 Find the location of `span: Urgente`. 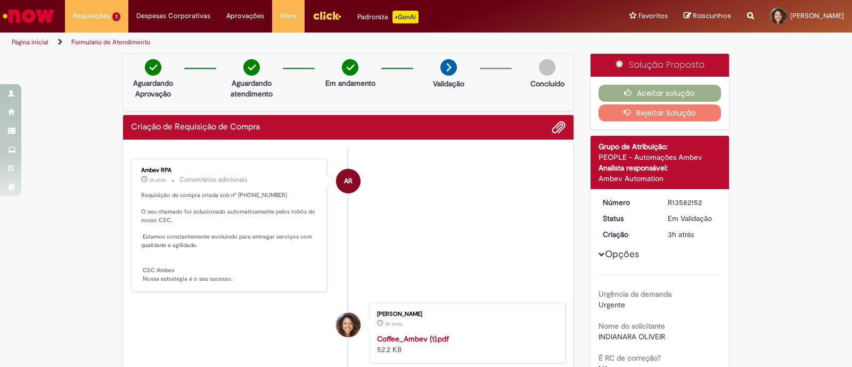

span: Urgente is located at coordinates (612, 305).